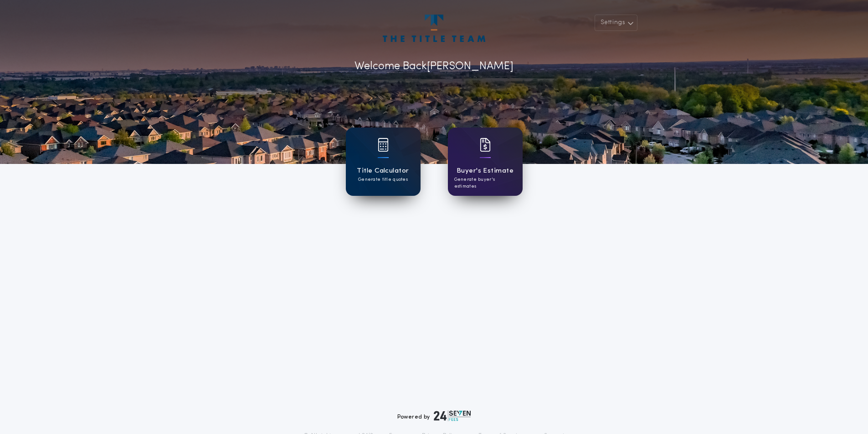  I want to click on img: account-logo, so click(434, 28).